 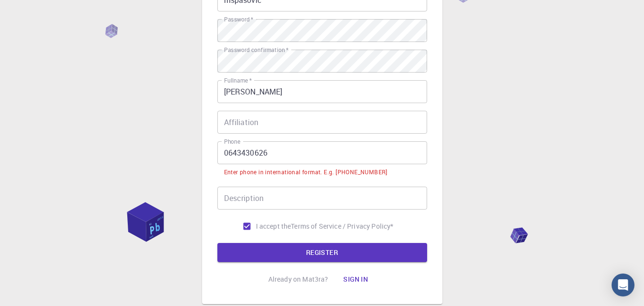 What do you see at coordinates (238, 19) in the screenshot?
I see `label: Password` at bounding box center [238, 19].